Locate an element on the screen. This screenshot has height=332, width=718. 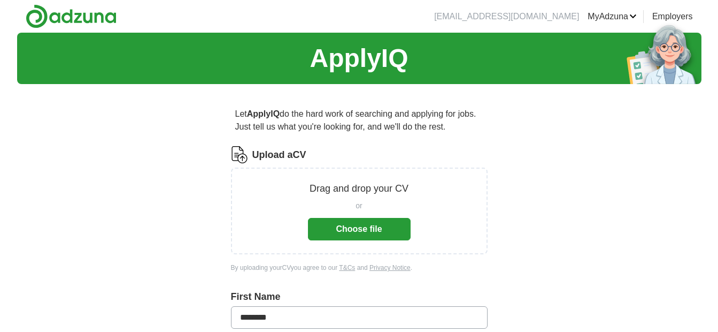
a: T&Cs is located at coordinates (347, 267).